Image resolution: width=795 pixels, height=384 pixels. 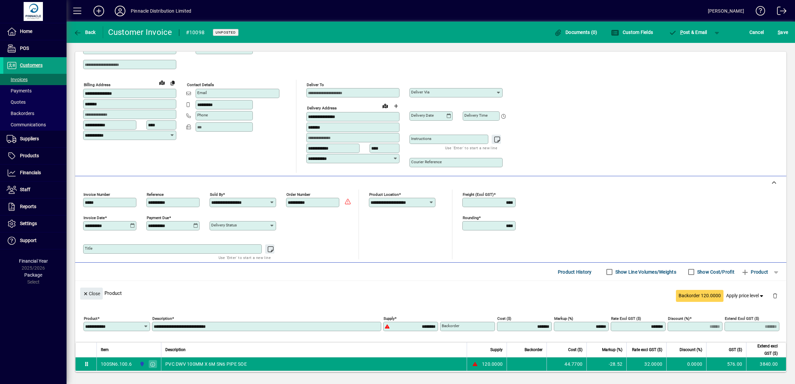 I want to click on button: Add, so click(x=99, y=11).